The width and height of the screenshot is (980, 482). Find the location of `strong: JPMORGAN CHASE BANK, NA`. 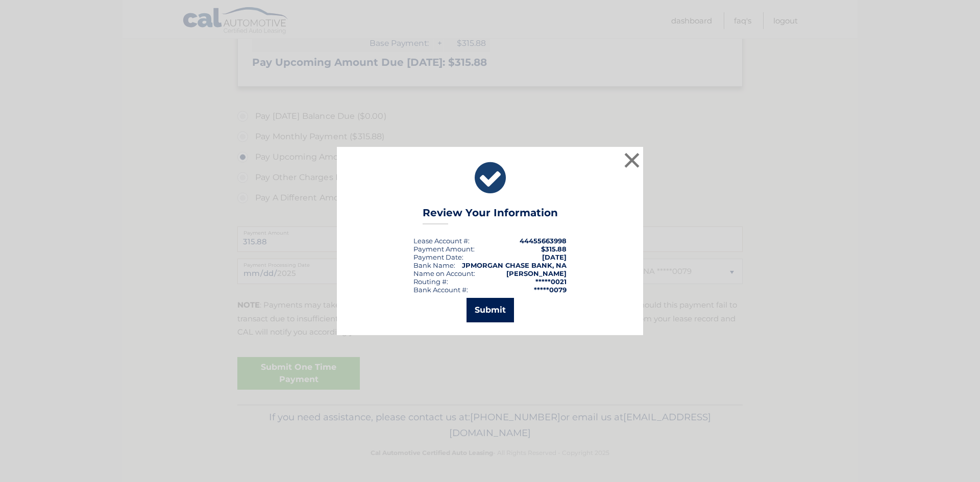

strong: JPMORGAN CHASE BANK, NA is located at coordinates (514, 265).